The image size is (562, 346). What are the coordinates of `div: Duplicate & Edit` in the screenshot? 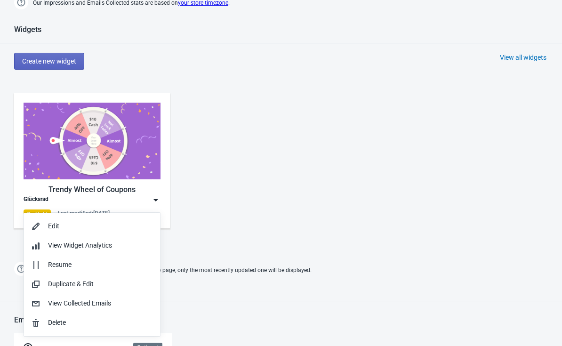 It's located at (100, 284).